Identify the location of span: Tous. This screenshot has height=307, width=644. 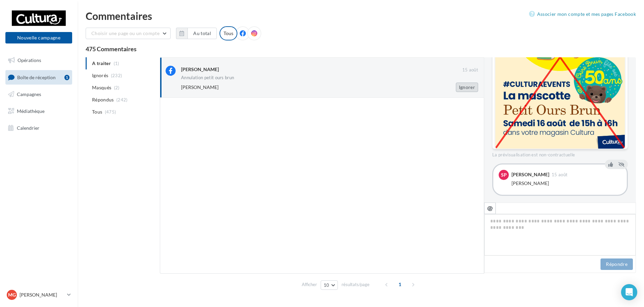
(97, 112).